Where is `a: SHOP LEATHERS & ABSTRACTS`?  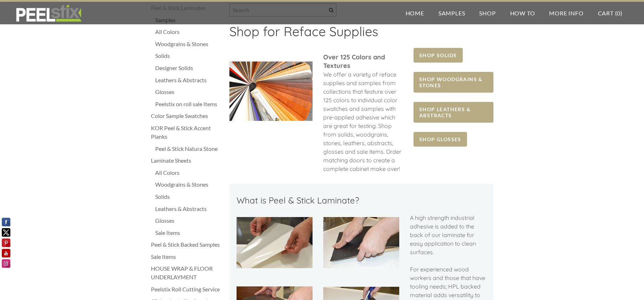
a: SHOP LEATHERS & ABSTRACTS is located at coordinates (453, 112).